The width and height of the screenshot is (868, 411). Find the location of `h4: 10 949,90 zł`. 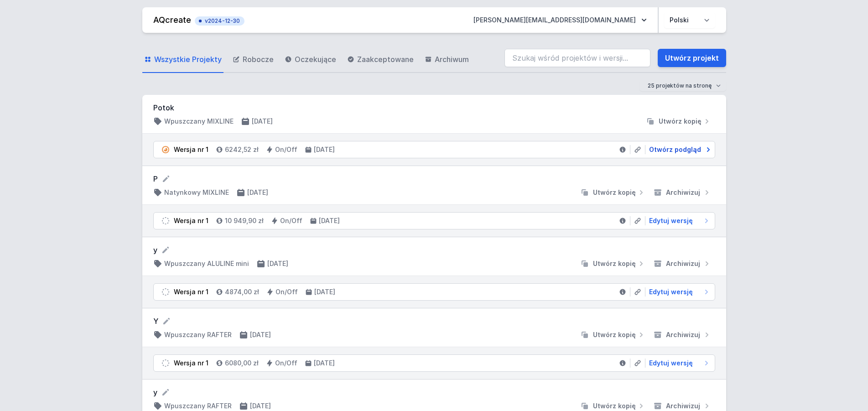

h4: 10 949,90 zł is located at coordinates (244, 221).